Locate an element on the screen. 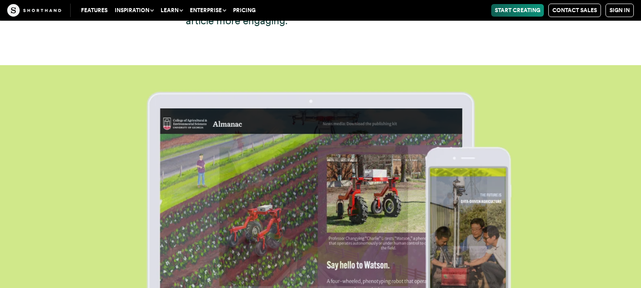  button: Learn is located at coordinates (171, 10).